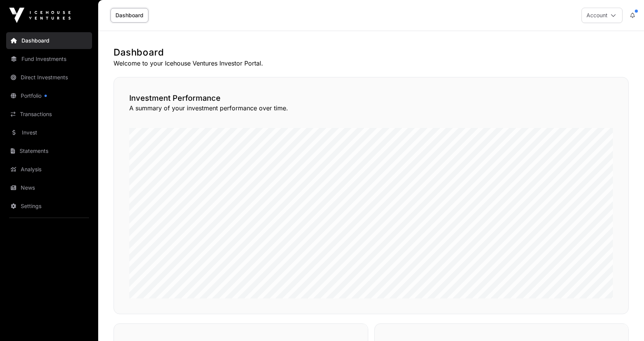 The height and width of the screenshot is (341, 644). Describe the element at coordinates (624, 322) in the screenshot. I see `div: Chat Widget` at that location.